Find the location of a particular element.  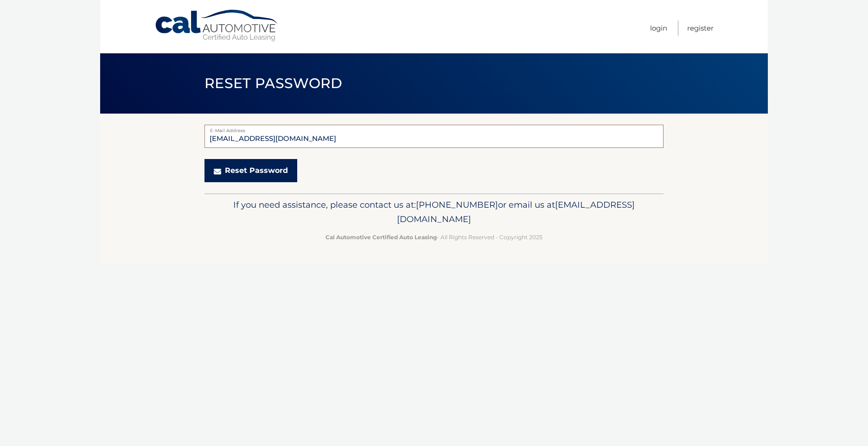

label: E-Mail Address is located at coordinates (434, 129).